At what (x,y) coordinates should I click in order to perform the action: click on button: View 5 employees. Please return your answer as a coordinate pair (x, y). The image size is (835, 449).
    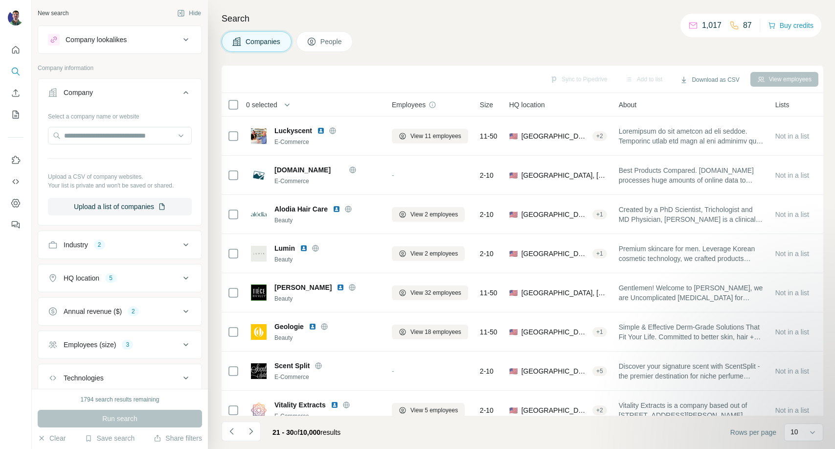
    Looking at the image, I should click on (428, 410).